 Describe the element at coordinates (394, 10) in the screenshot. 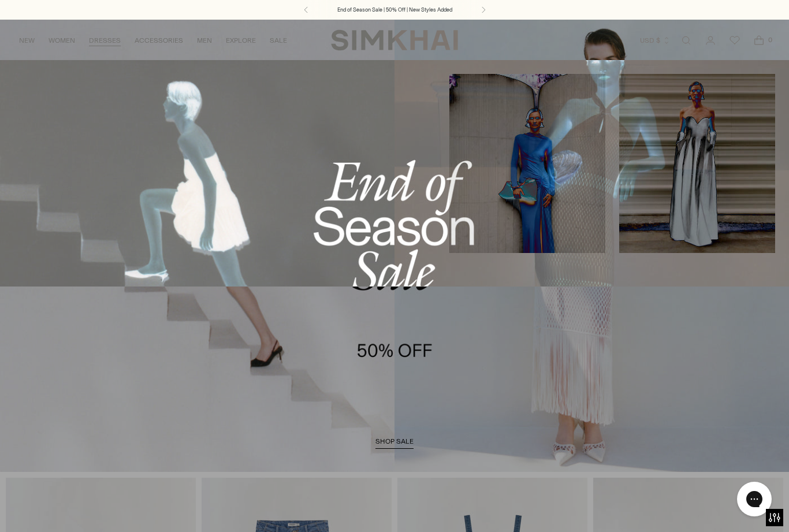

I see `p: End of Season Sale | 50% Off | New Styles Added` at that location.